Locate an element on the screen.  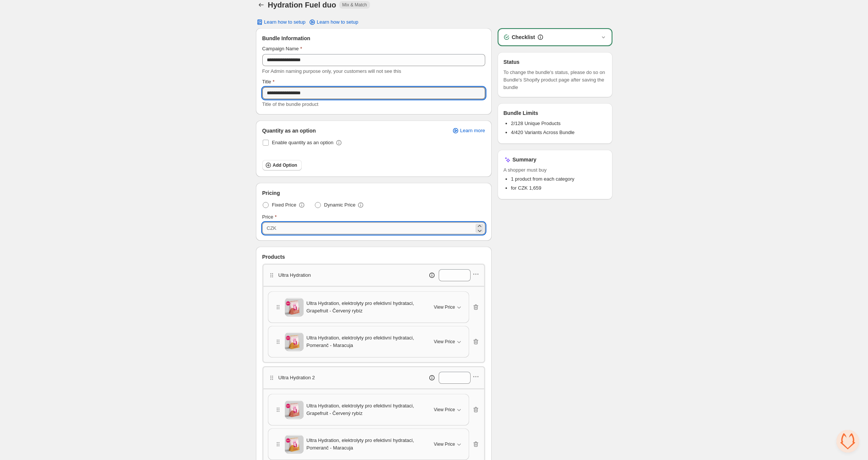
label: Title is located at coordinates (269, 82).